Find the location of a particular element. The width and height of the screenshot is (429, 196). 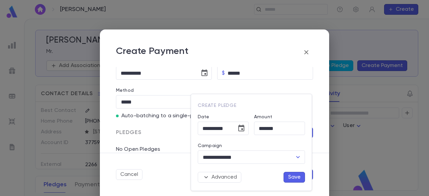

label: Campaign is located at coordinates (210, 146).